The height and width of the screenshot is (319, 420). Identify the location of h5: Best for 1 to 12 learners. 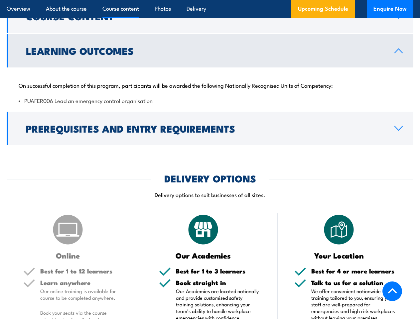
(83, 271).